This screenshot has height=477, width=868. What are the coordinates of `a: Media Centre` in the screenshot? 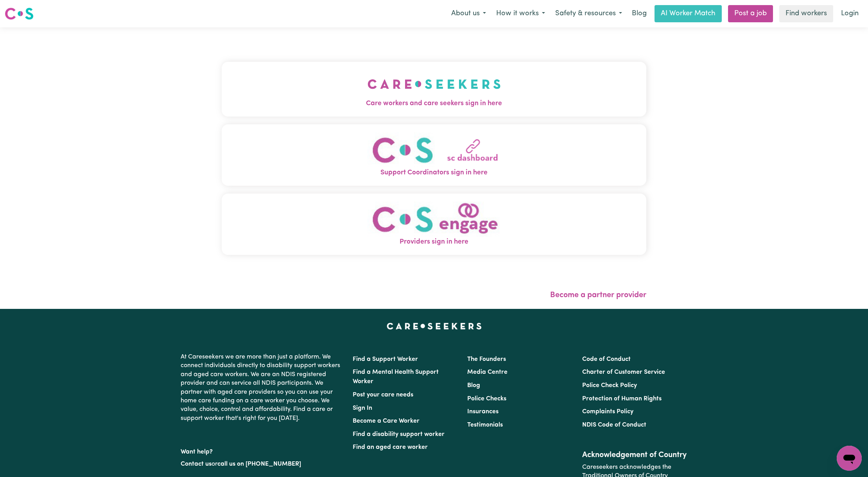 It's located at (487, 372).